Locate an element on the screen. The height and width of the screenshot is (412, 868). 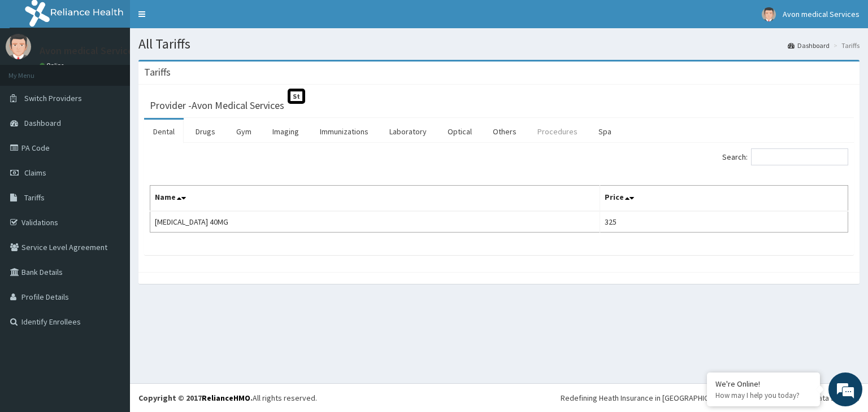
a: Others is located at coordinates (505, 132).